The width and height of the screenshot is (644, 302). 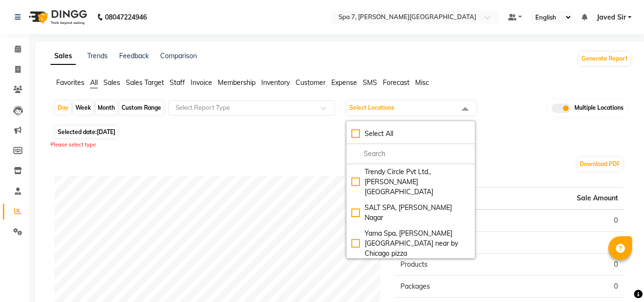 I want to click on span: Inventory, so click(x=276, y=83).